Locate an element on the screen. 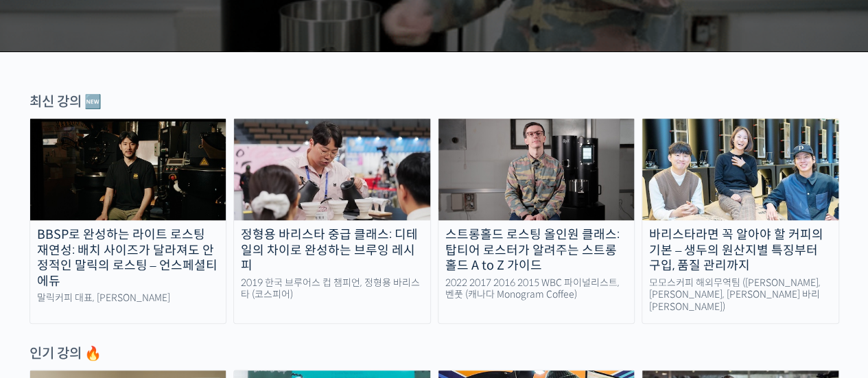  div: 바리스타라면 꼭 알아야 할 커피의 기본 – 생두의 원산지별 특징부터 구입, 품질 관리까지 is located at coordinates (740, 250).